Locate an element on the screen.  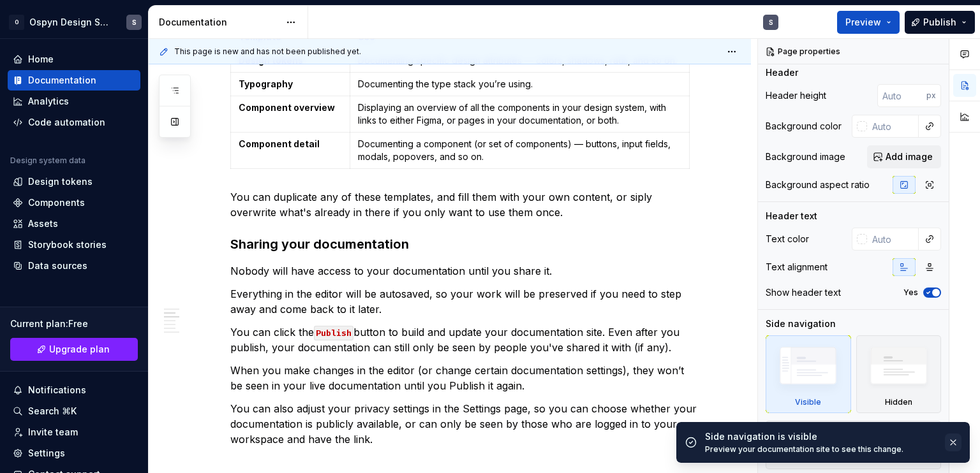
div: Text color is located at coordinates (788, 239).